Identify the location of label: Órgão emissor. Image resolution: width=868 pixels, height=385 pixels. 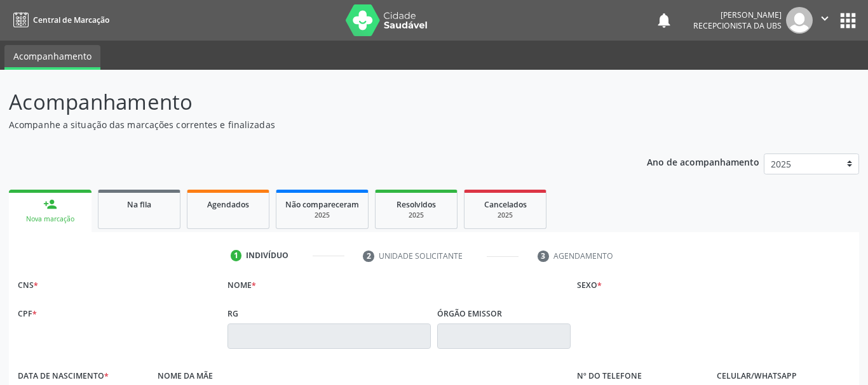
(469, 314).